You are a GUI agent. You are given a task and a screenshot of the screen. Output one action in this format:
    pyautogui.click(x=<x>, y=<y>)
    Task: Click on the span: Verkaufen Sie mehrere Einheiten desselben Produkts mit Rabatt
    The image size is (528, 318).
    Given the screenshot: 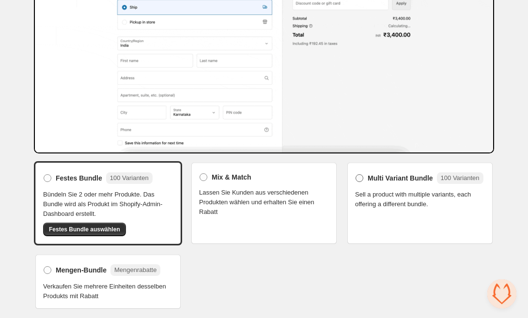 What is the action you would take?
    pyautogui.click(x=108, y=292)
    